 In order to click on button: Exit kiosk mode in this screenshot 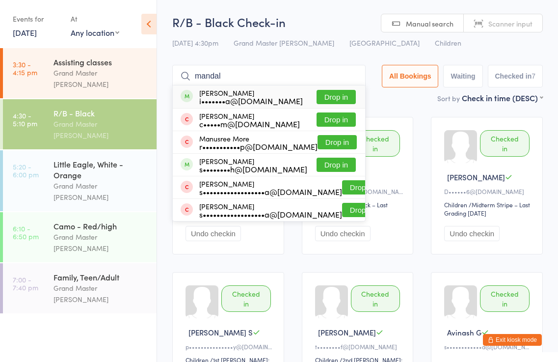, I will do `click(513, 340)`.